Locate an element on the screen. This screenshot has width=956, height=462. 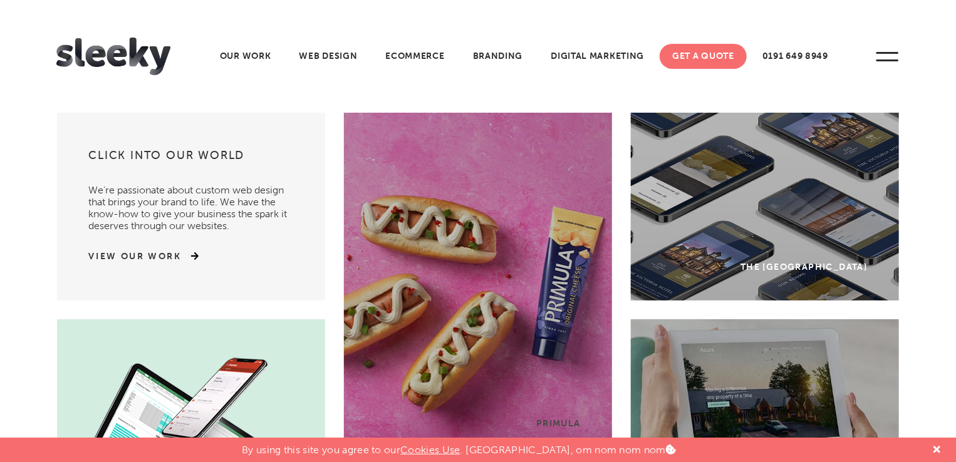
h3: Click into our world is located at coordinates (191, 160).